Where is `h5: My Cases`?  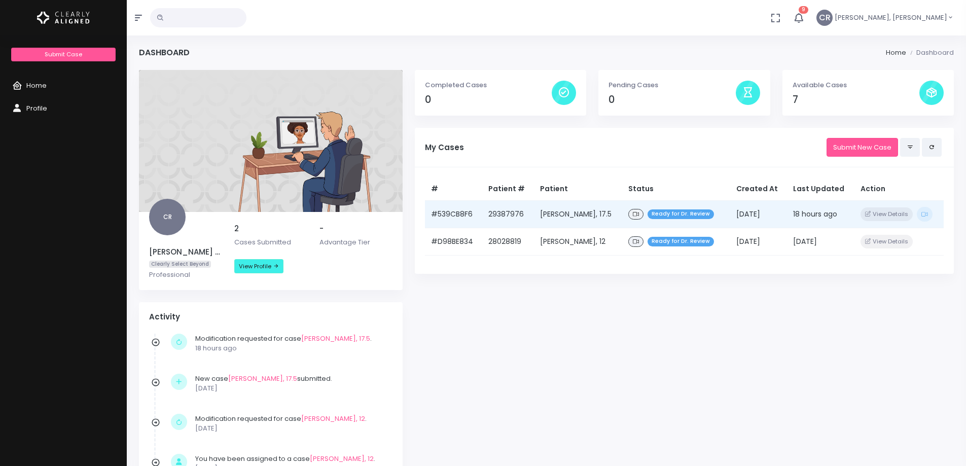
h5: My Cases is located at coordinates (626, 148).